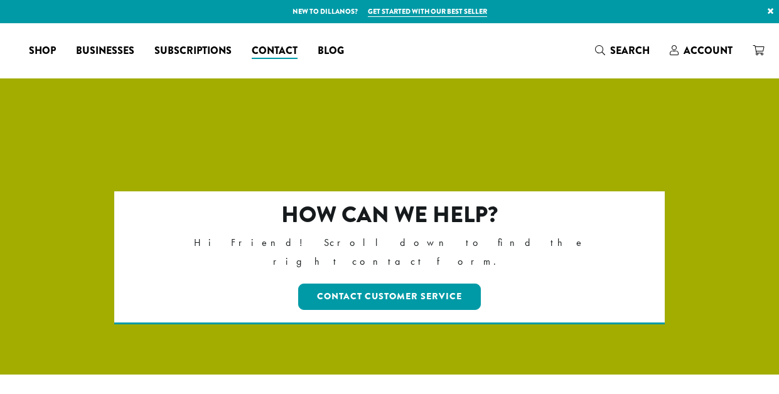  What do you see at coordinates (708, 50) in the screenshot?
I see `span: Account` at bounding box center [708, 50].